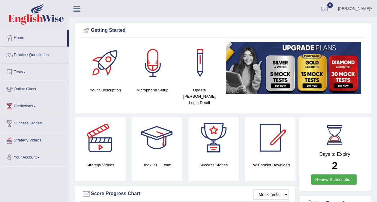 This screenshot has height=202, width=377. What do you see at coordinates (223, 31) in the screenshot?
I see `div: Getting Started` at bounding box center [223, 31].